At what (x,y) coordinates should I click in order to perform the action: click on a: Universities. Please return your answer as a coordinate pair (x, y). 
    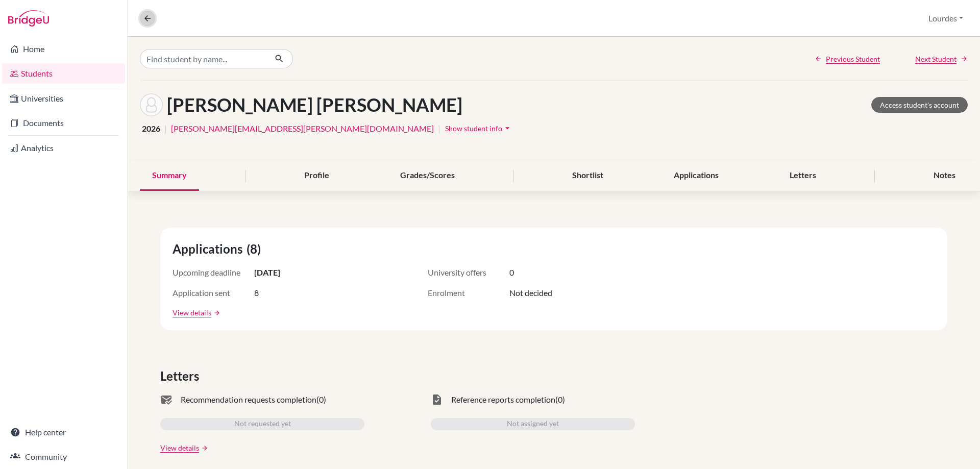
    Looking at the image, I should click on (63, 98).